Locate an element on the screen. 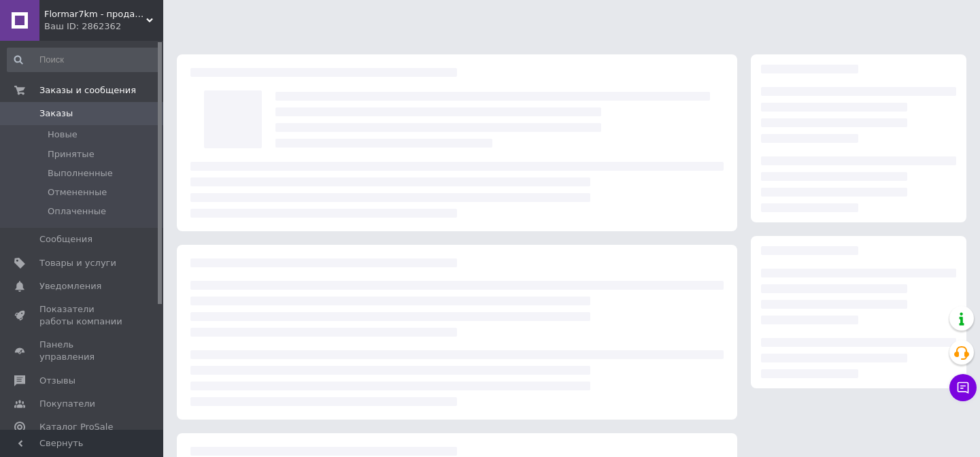  span: Заказы is located at coordinates (56, 114).